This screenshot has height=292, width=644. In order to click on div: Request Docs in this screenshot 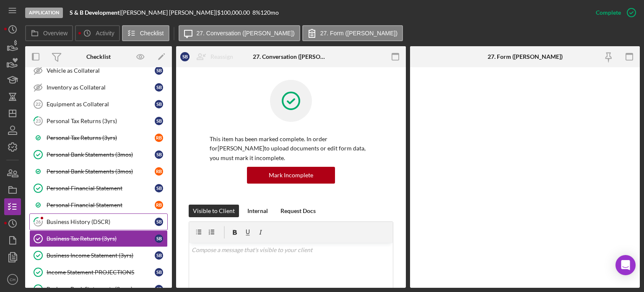, I will do `click(298, 211)`.